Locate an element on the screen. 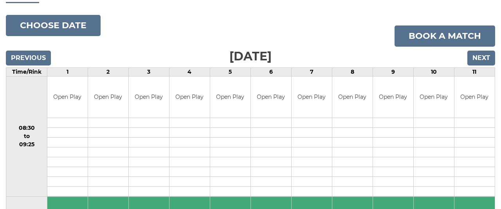 The height and width of the screenshot is (209, 501). td: 8 is located at coordinates (352, 72).